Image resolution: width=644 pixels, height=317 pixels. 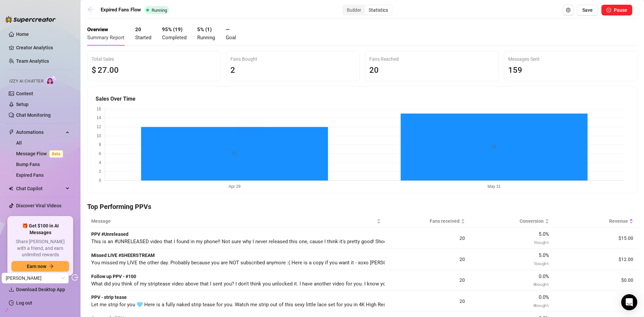 I want to click on div: Total Sales, so click(x=154, y=59).